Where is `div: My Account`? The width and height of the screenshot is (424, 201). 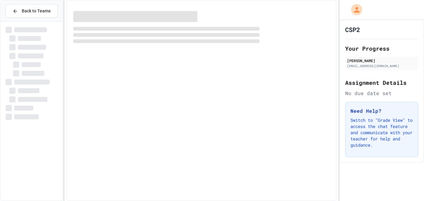
div: My Account is located at coordinates (354, 10).